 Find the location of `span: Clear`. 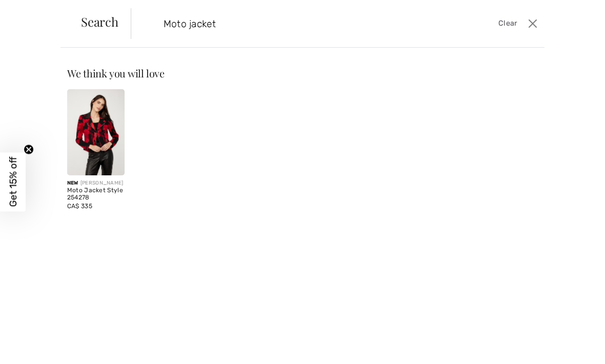

span: Clear is located at coordinates (508, 23).